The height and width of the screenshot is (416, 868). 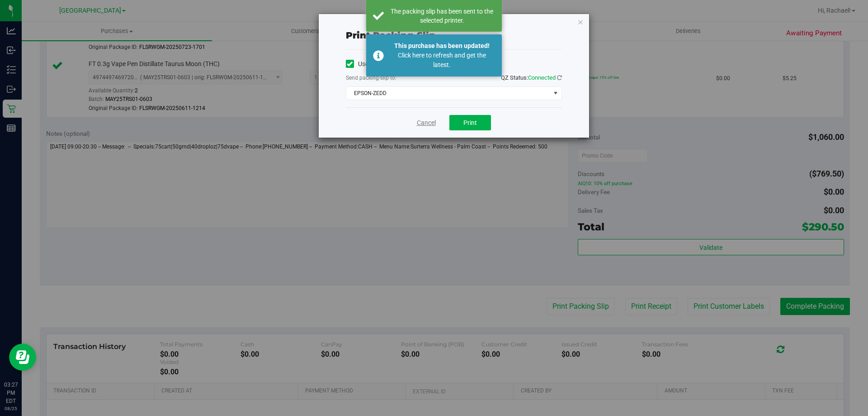 What do you see at coordinates (448, 93) in the screenshot?
I see `span: EPSON-ZEDD` at bounding box center [448, 93].